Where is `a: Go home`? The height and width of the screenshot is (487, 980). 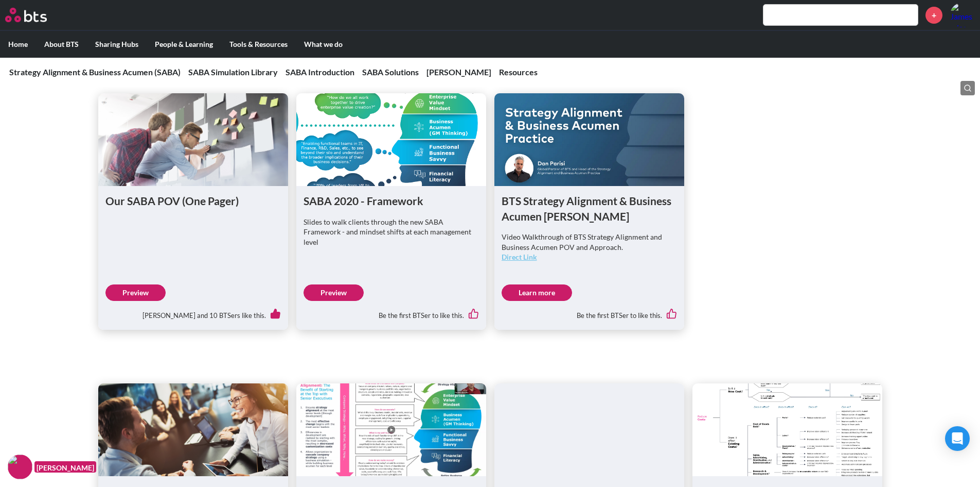 a: Go home is located at coordinates (35, 15).